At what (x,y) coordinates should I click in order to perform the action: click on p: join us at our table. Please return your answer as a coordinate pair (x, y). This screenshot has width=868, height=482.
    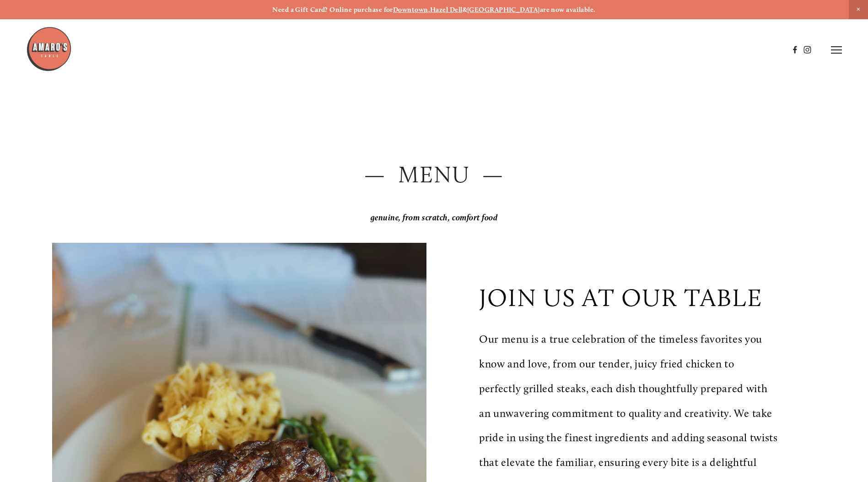
    Looking at the image, I should click on (621, 297).